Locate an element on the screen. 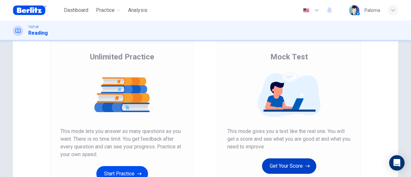 This screenshot has width=411, height=177. span: Analysis is located at coordinates (138, 10).